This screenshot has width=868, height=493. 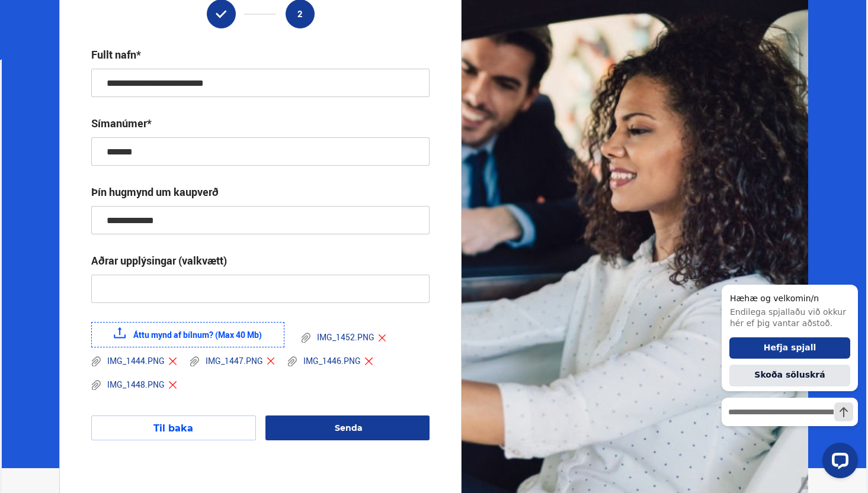 I want to click on button: Senda, so click(x=347, y=428).